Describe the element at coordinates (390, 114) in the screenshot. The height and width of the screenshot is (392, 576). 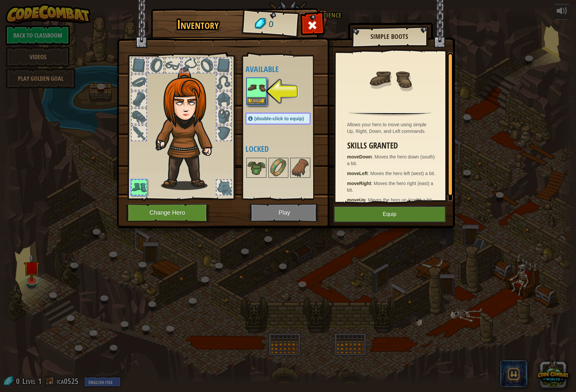
I see `img: hr.png` at that location.